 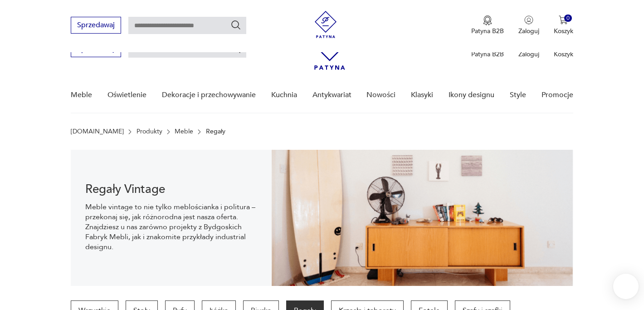 What do you see at coordinates (332, 95) in the screenshot?
I see `a: Antykwariat` at bounding box center [332, 95].